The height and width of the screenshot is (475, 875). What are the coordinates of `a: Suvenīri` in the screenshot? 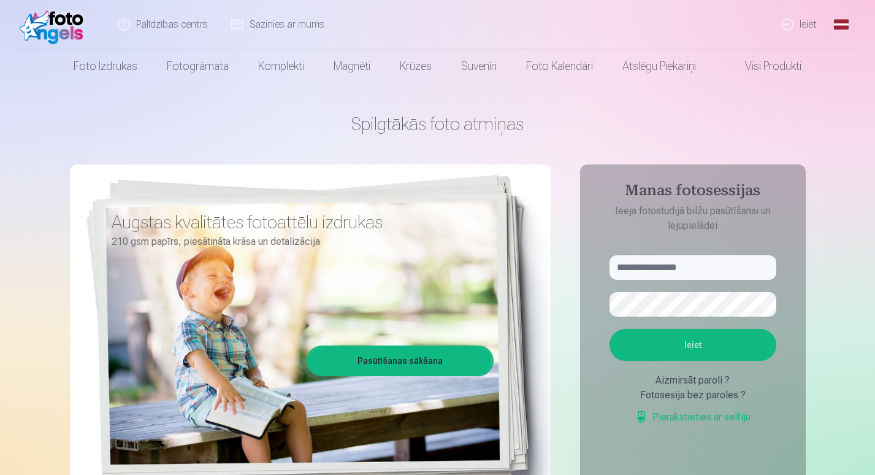 It's located at (479, 66).